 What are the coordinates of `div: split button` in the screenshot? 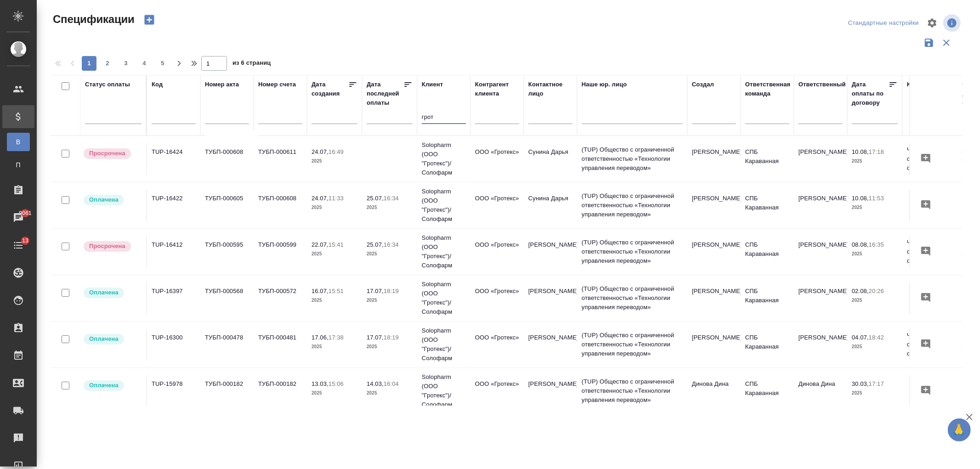 It's located at (884, 23).